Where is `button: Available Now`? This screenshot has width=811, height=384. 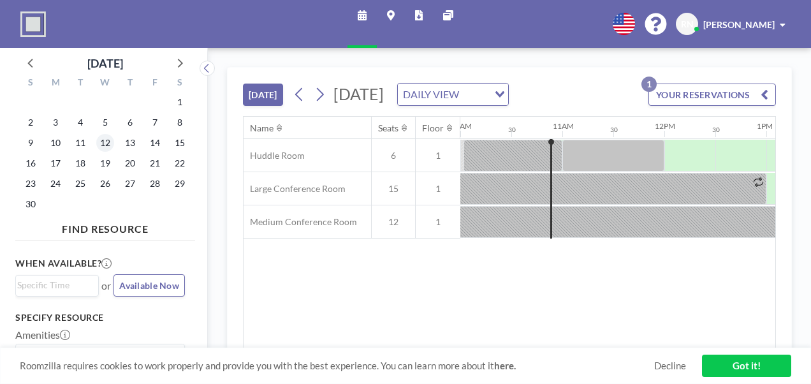 button: Available Now is located at coordinates (149, 285).